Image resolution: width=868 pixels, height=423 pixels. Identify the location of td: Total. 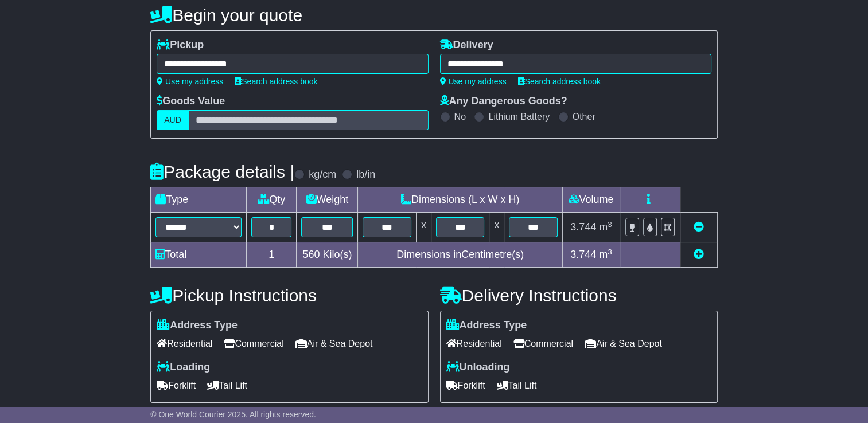
(199, 255).